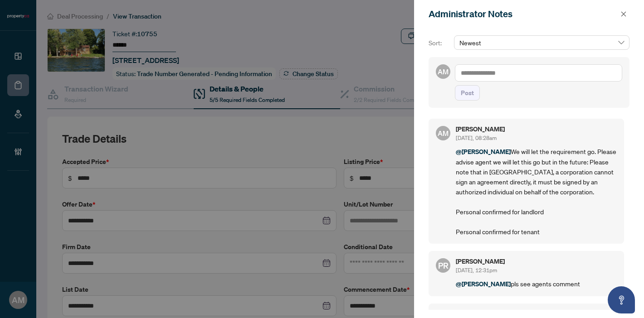 This screenshot has height=318, width=644. I want to click on span: close, so click(623, 14).